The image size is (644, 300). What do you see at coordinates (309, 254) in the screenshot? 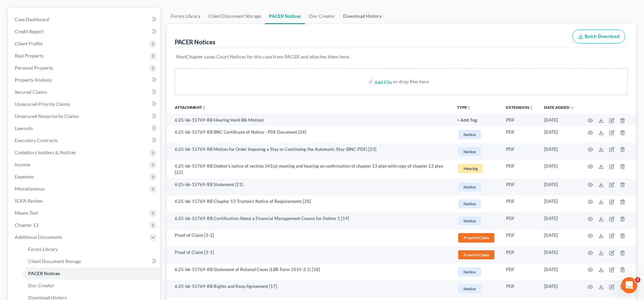
I see `td: Proof of Claim [3-1]` at bounding box center [309, 254].